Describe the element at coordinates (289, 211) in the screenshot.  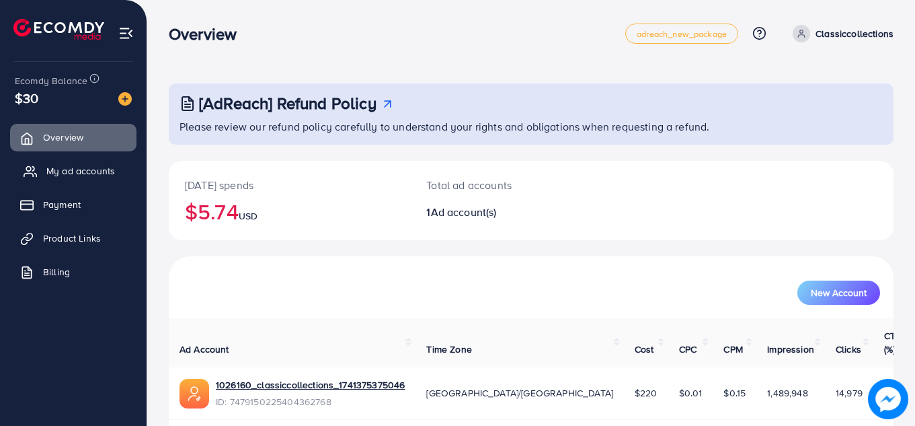
I see `h2: $5.74` at that location.